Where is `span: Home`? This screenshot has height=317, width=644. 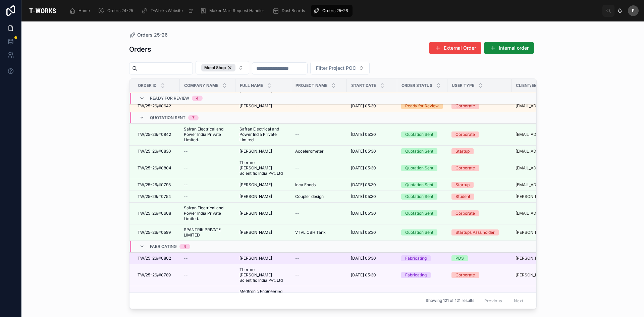 span: Home is located at coordinates (84, 11).